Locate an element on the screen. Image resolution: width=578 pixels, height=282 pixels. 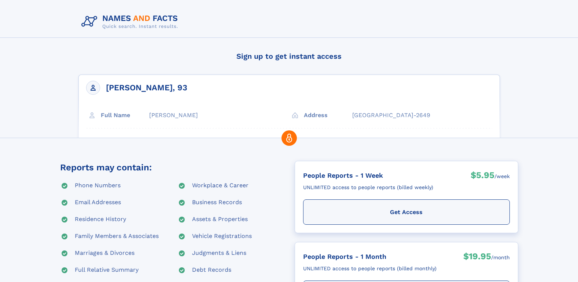
div: $5.95 is located at coordinates (483, 176).